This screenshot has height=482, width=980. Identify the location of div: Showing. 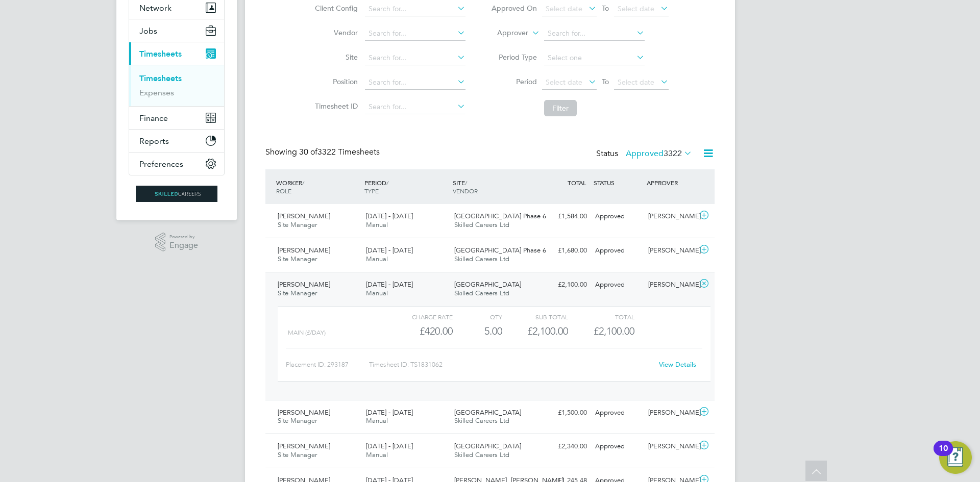
(324, 152).